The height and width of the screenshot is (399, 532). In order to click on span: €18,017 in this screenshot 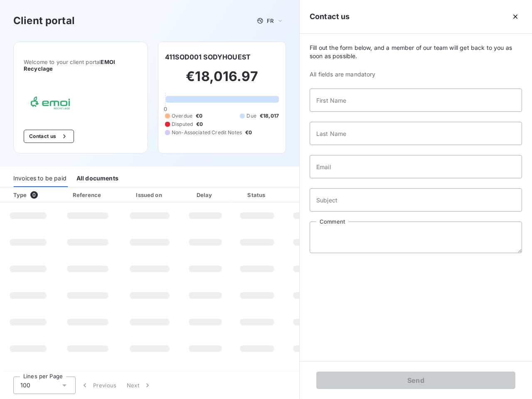, I will do `click(269, 116)`.